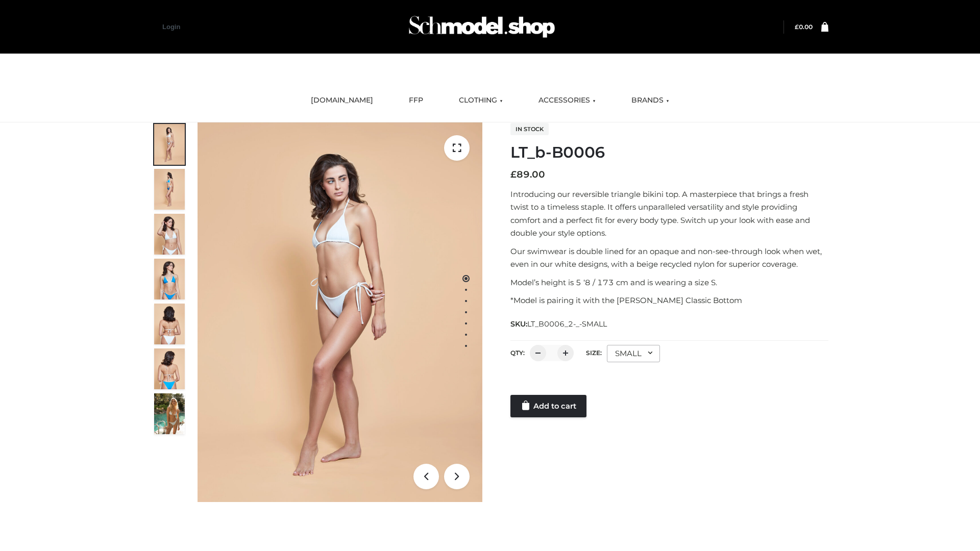 The width and height of the screenshot is (980, 551). What do you see at coordinates (169, 413) in the screenshot?
I see `img: Arieltop_CloudNine_AzureSky2.jpg` at bounding box center [169, 413].